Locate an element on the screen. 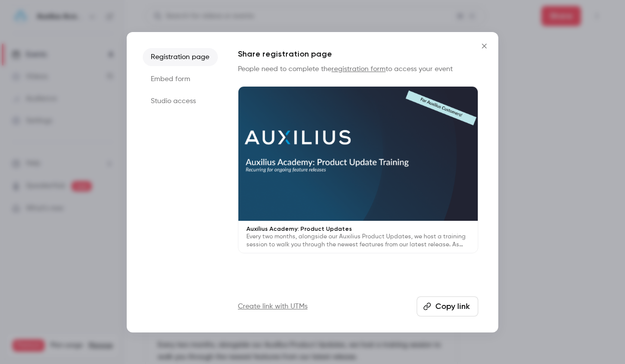  li: Embed form is located at coordinates (180, 79).